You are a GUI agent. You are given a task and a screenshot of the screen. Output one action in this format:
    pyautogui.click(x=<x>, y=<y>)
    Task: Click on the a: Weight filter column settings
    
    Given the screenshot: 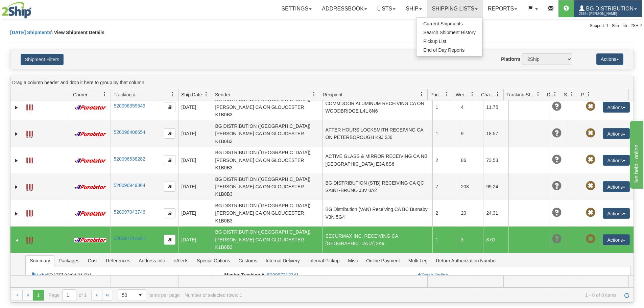 What is the action you would take?
    pyautogui.click(x=472, y=94)
    